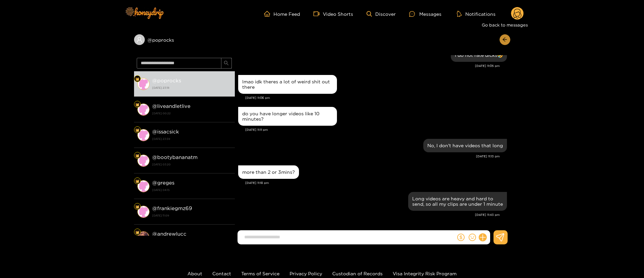 Image resolution: width=644 pixels, height=278 pixels. What do you see at coordinates (465, 145) in the screenshot?
I see `div: Sep. 18, 11:13 pm` at bounding box center [465, 145].